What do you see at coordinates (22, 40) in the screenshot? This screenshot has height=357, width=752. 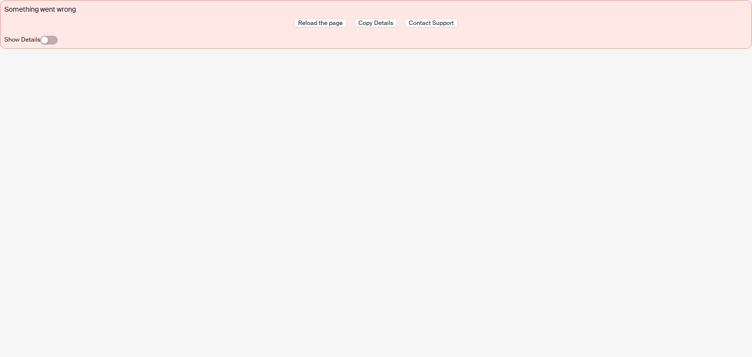 I see `label: Show Details` at bounding box center [22, 40].